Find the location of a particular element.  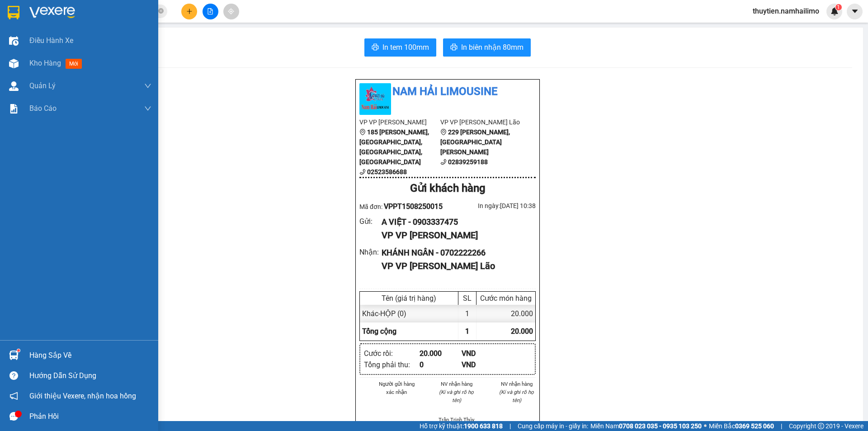

li: Nam Hải Limousine is located at coordinates (448, 92).